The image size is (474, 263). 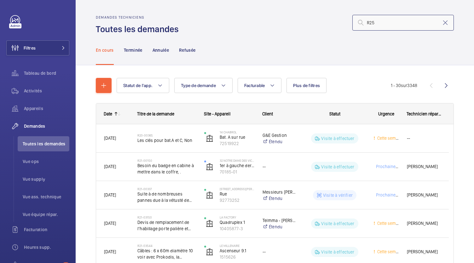 I want to click on span: Type de demande, so click(x=198, y=85).